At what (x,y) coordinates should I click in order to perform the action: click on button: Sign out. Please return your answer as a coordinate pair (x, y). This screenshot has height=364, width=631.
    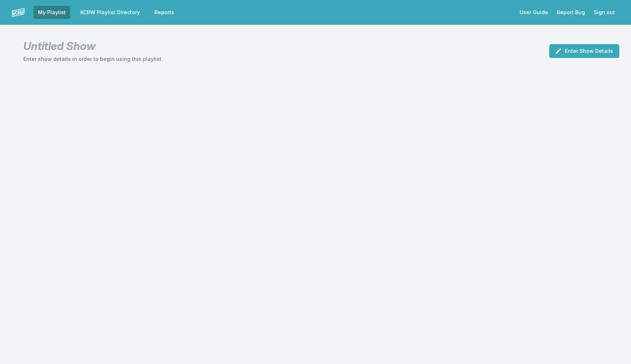
    Looking at the image, I should click on (604, 12).